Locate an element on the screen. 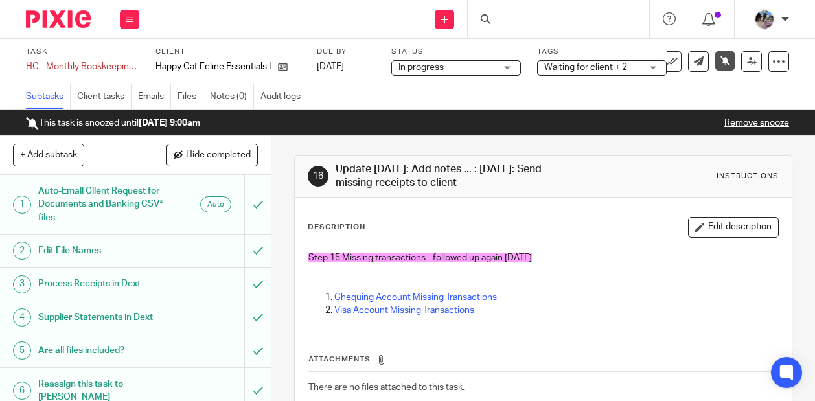 This screenshot has height=401, width=815. p: Description is located at coordinates (336, 227).